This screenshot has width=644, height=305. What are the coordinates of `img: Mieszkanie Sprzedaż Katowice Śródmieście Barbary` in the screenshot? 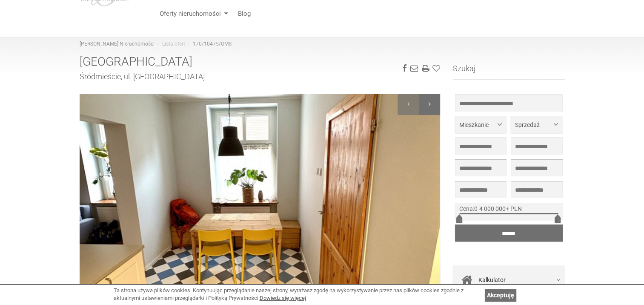 It's located at (260, 196).